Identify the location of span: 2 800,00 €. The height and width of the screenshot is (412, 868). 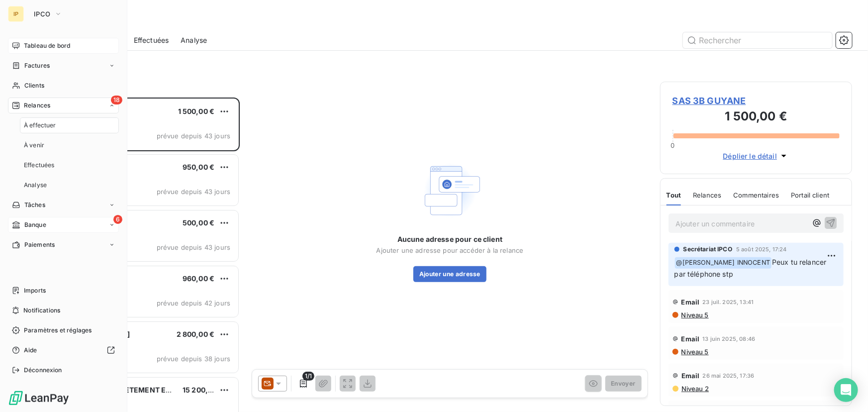
(196, 333).